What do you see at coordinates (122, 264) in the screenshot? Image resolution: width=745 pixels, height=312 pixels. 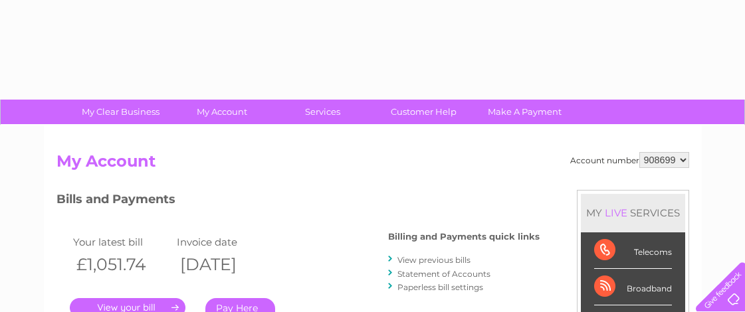 I see `th: £1,051.74` at bounding box center [122, 264].